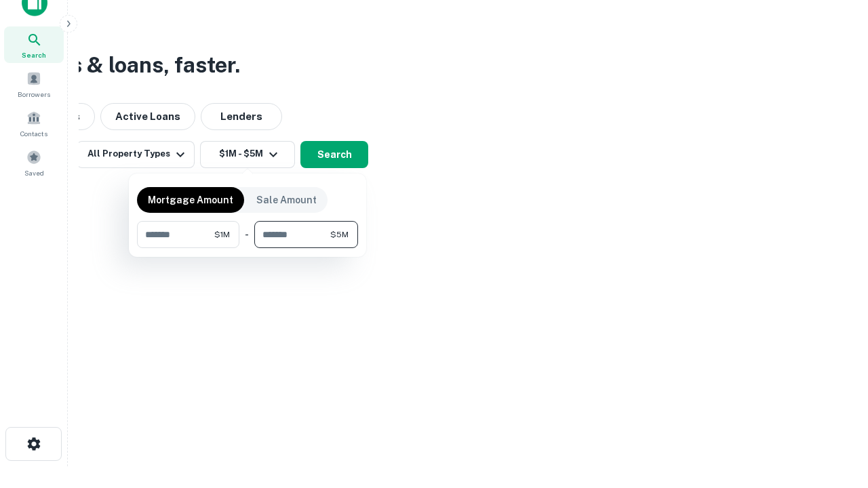 Image resolution: width=868 pixels, height=488 pixels. I want to click on p: Mortgage Amount, so click(190, 200).